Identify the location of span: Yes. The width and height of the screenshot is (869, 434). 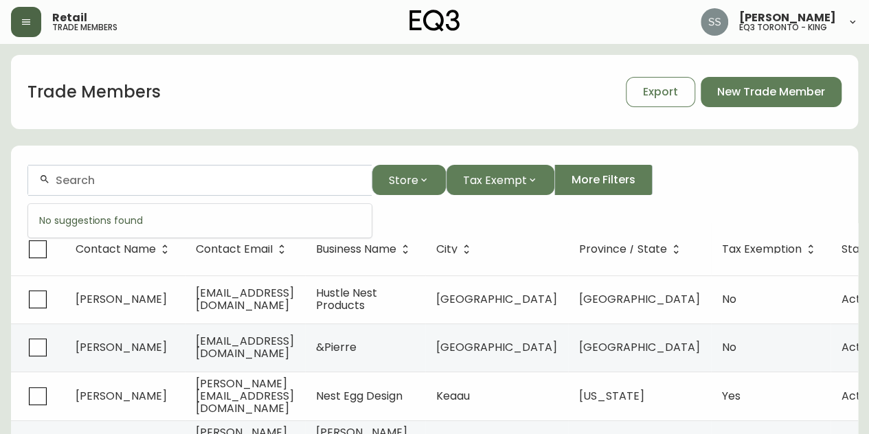
(731, 396).